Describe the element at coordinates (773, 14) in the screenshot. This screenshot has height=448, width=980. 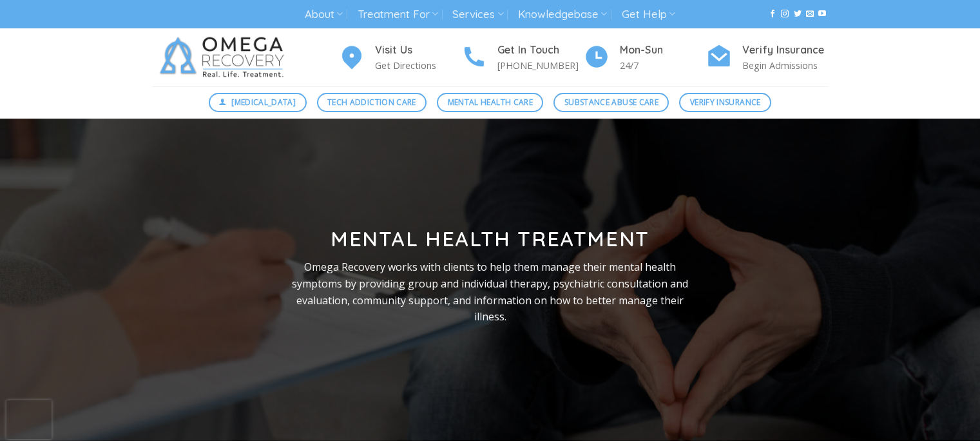
I see `a: Follow on Facebook` at that location.